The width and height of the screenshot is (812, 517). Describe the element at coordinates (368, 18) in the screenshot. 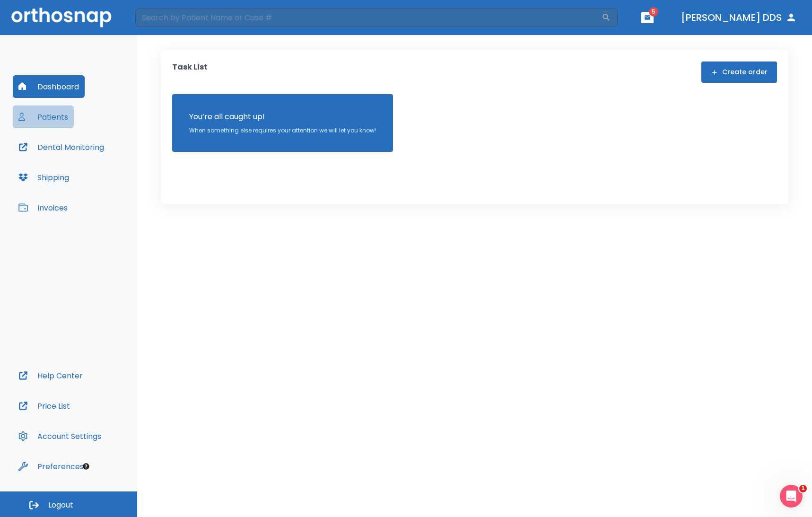

I see `input: Search by Patient Name or Case #` at that location.